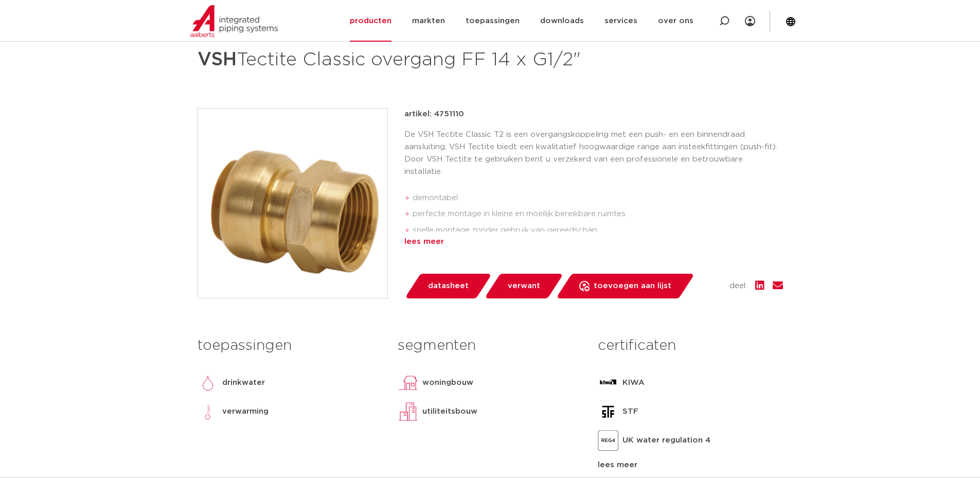 The width and height of the screenshot is (980, 478). Describe the element at coordinates (449, 412) in the screenshot. I see `p: utiliteitsbouw` at that location.